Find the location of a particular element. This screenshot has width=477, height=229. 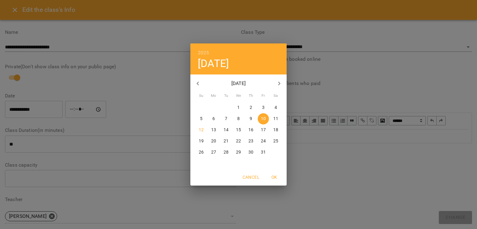

button: 2025 is located at coordinates (203, 53).